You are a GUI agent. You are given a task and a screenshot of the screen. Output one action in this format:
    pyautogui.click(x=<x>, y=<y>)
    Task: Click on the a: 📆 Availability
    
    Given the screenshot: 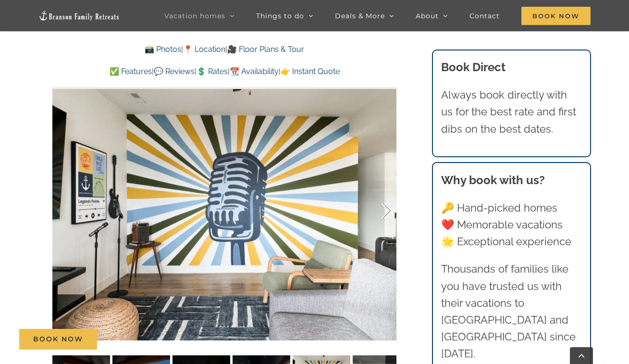 What is the action you would take?
    pyautogui.click(x=254, y=71)
    